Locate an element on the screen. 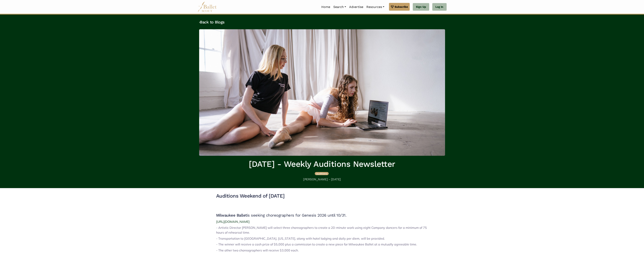  span: - The other two choreographers will receive $3,000 each. is located at coordinates (258, 250).